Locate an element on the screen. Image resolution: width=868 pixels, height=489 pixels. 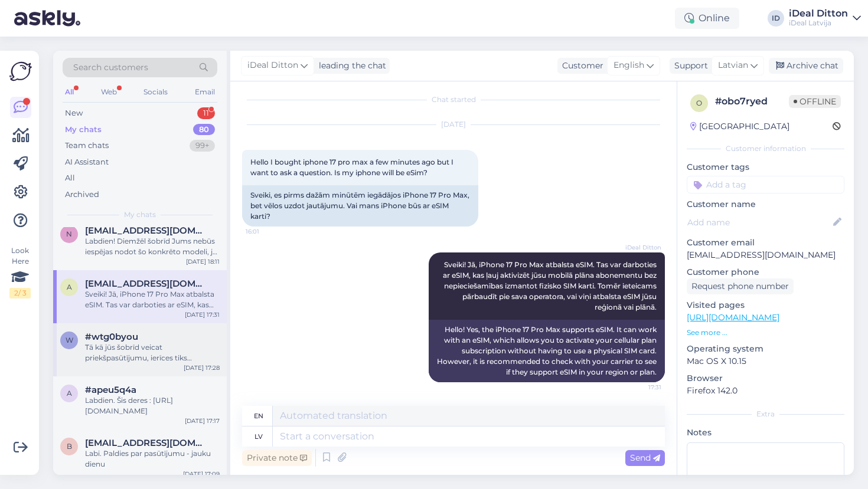
div: Request phone number is located at coordinates (739, 286).